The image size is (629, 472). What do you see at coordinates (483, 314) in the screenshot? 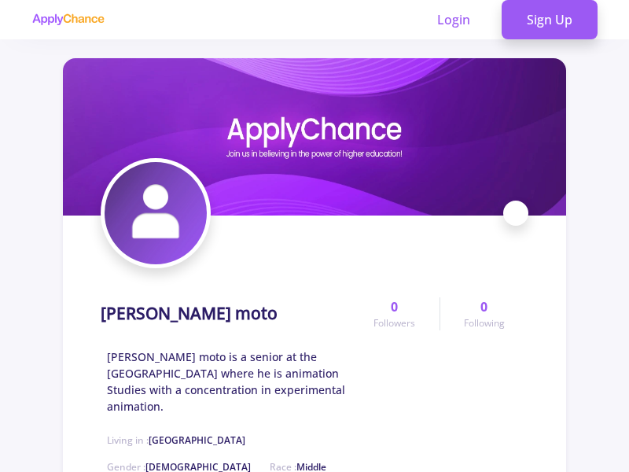
I see `a: 0Following` at bounding box center [483, 314].